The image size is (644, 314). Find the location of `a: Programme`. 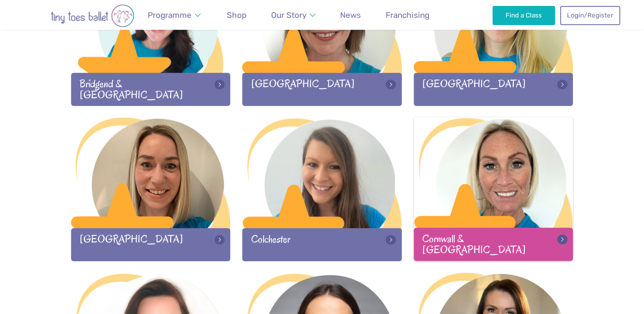

a: Programme is located at coordinates (174, 15).